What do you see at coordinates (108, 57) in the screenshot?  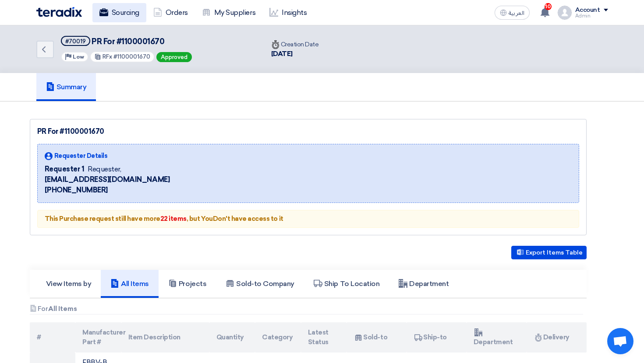 I see `span: RFx` at bounding box center [108, 57].